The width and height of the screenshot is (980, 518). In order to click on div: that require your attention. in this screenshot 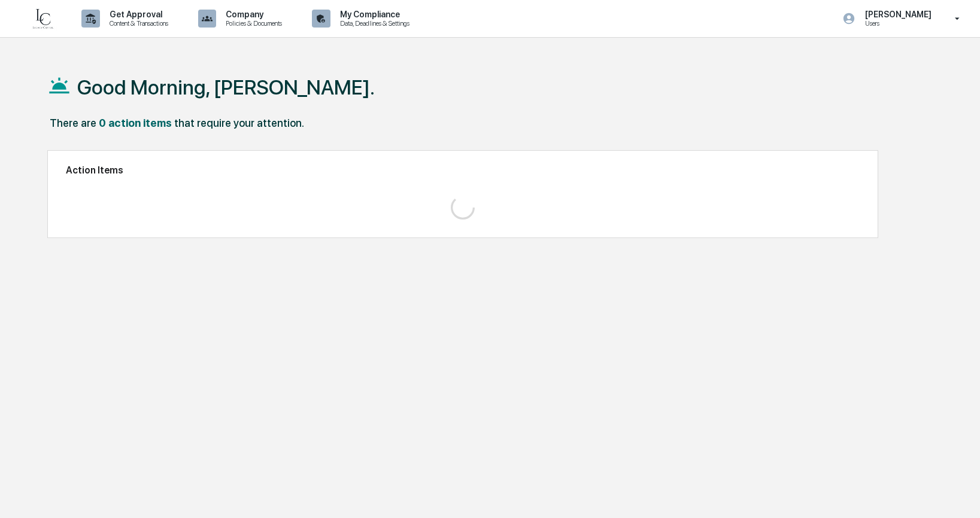, I will do `click(239, 122)`.